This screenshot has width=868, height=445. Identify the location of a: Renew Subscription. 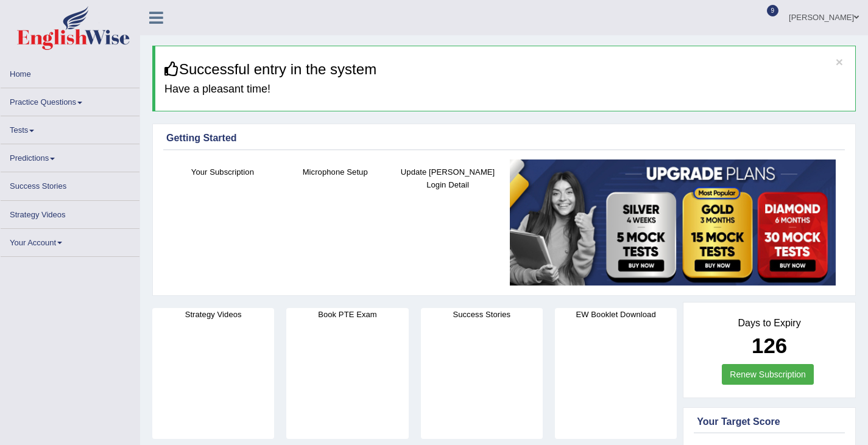
(767, 375).